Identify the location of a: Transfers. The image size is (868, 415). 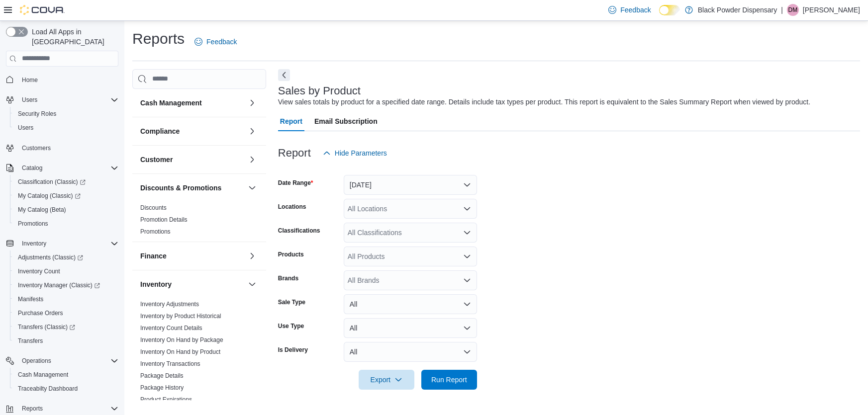
(30, 341).